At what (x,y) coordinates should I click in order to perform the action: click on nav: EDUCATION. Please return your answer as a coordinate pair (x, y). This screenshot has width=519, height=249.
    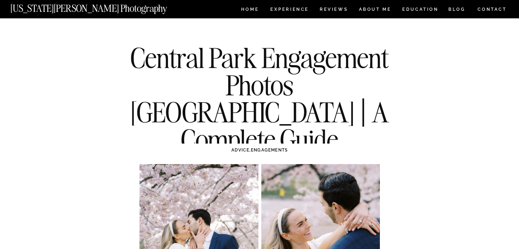
    Looking at the image, I should click on (420, 10).